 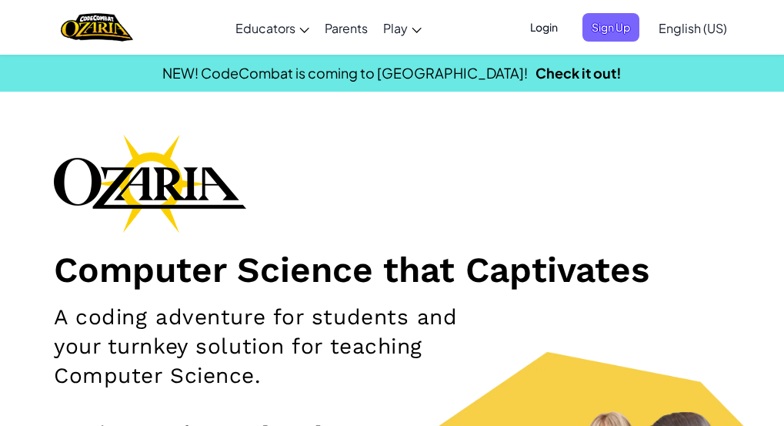 What do you see at coordinates (544, 27) in the screenshot?
I see `button: Login` at bounding box center [544, 27].